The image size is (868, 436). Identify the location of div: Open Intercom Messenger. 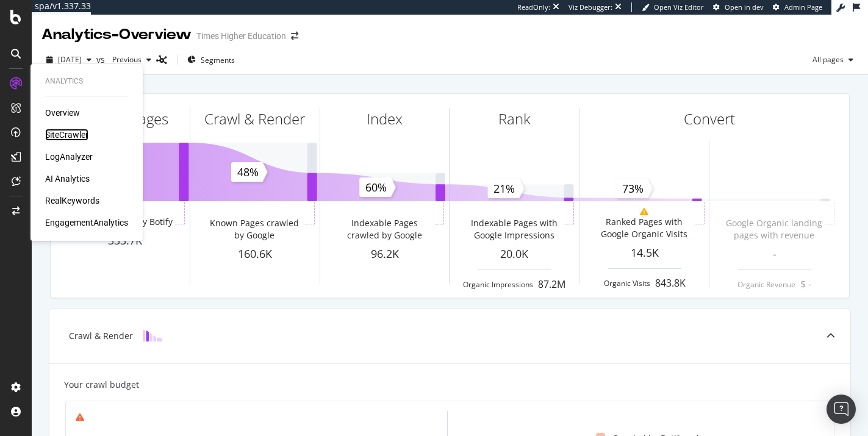
(842, 409).